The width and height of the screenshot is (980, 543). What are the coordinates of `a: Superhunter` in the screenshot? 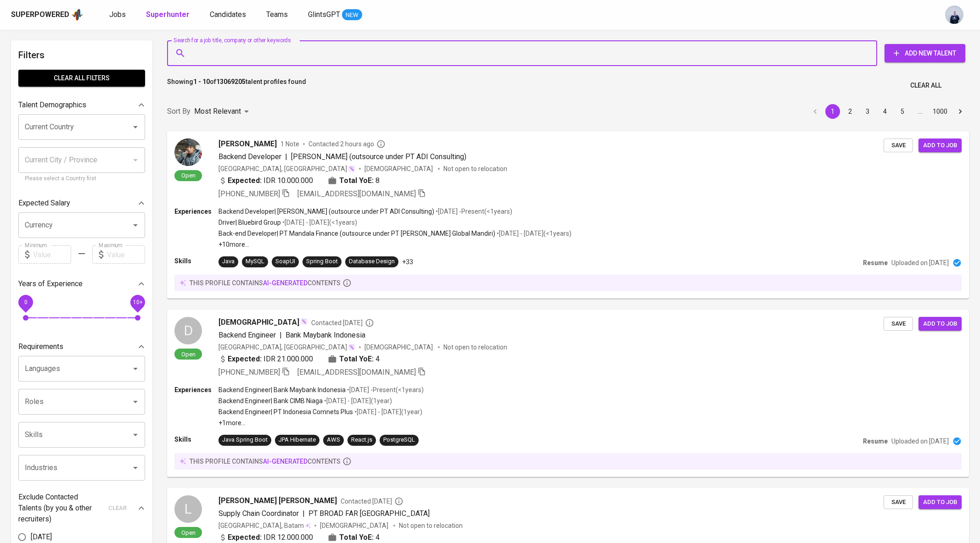 It's located at (169, 15).